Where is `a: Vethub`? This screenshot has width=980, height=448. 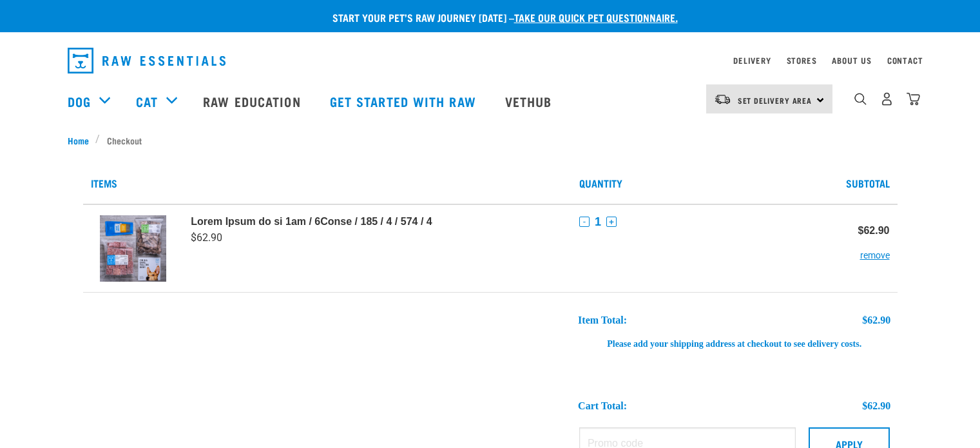
a: Vethub is located at coordinates (530, 101).